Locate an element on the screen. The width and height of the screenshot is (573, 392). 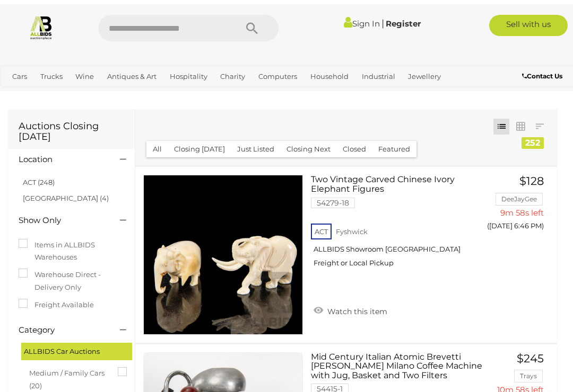
a: Trucks is located at coordinates (52, 72).